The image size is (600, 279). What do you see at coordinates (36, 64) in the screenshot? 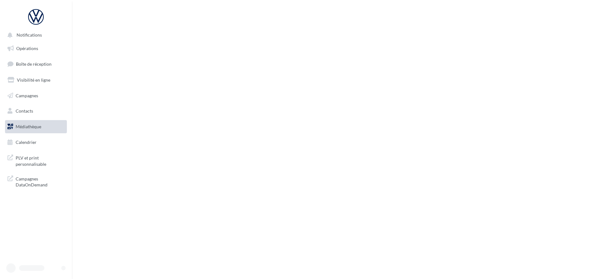
I see `a: Boîte de réception` at bounding box center [36, 64].